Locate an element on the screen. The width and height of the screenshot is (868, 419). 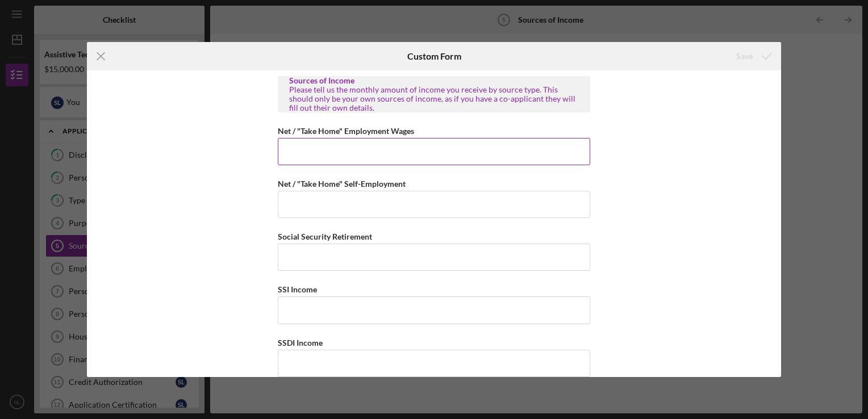
label: Social Security Retirement is located at coordinates (325, 236).